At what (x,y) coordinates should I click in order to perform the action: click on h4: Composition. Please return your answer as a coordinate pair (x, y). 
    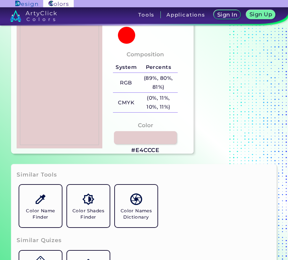
    Looking at the image, I should click on (145, 54).